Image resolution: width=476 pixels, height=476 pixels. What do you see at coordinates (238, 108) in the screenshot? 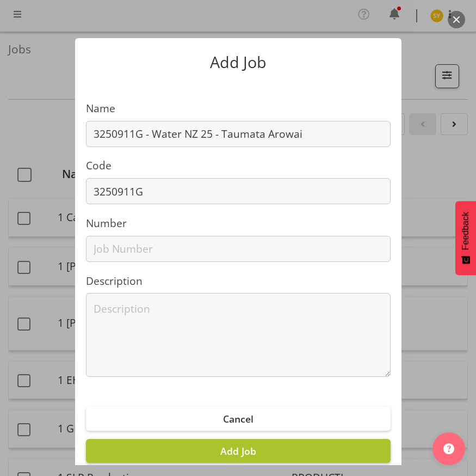
I see `label: Name` at bounding box center [238, 108].